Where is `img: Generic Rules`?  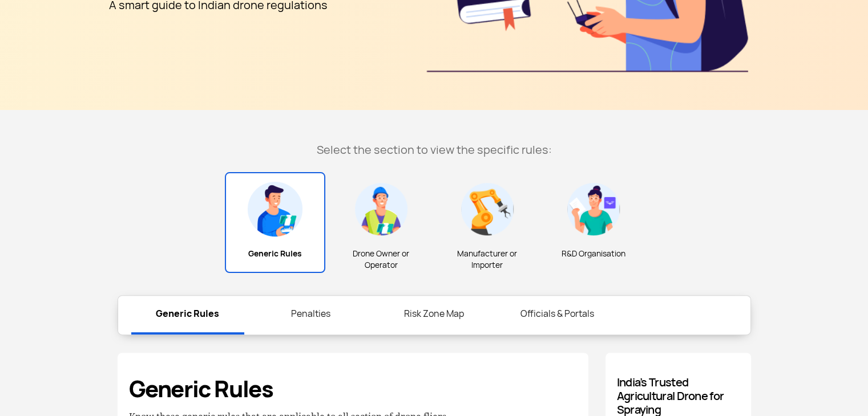 img: Generic Rules is located at coordinates (275, 209).